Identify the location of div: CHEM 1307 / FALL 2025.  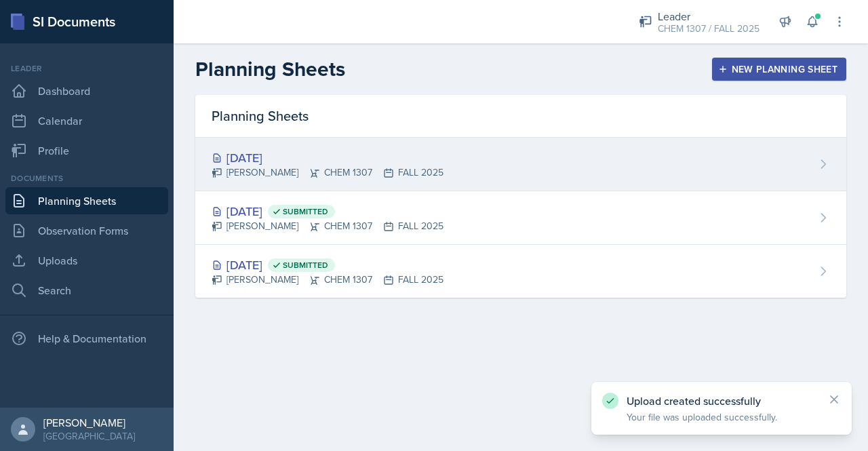
(709, 29).